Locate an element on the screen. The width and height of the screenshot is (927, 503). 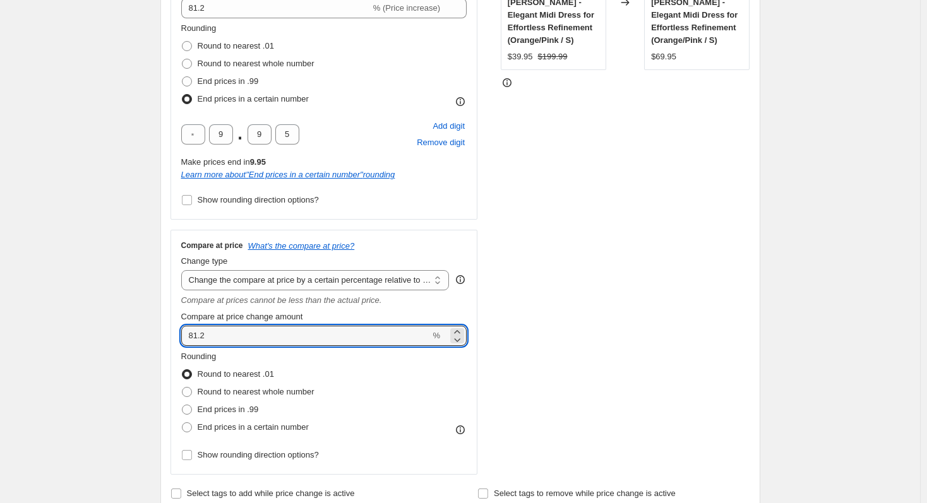
span: Select tags to remove while price change is active is located at coordinates (585, 493).